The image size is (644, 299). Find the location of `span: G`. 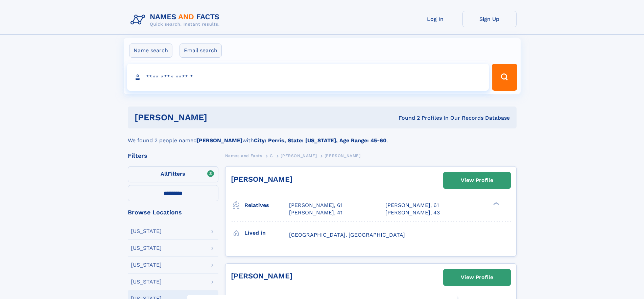

span: G is located at coordinates (271, 156).